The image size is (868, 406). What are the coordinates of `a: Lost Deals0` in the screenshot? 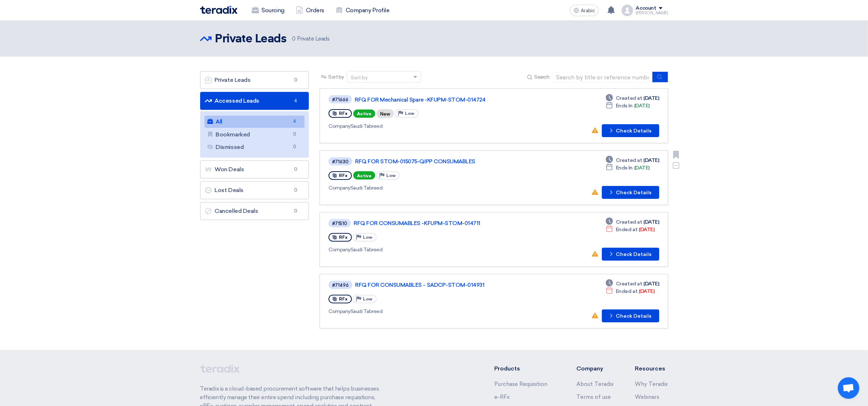 It's located at (255, 190).